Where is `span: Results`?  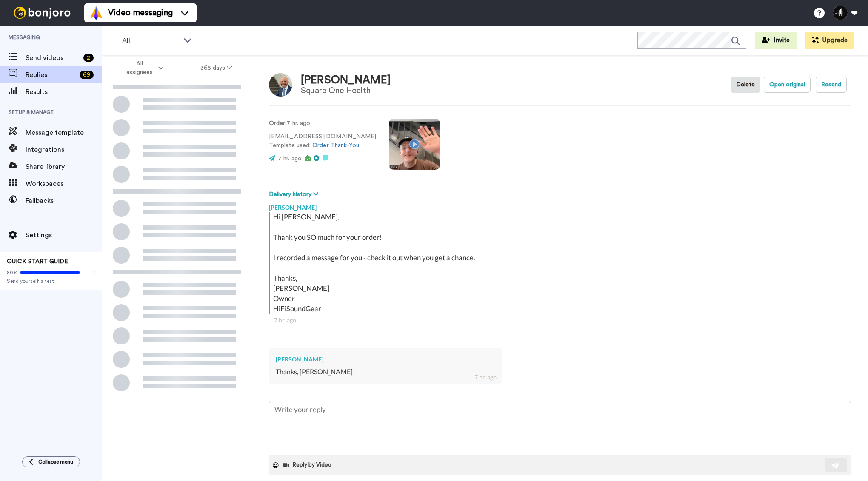 span: Results is located at coordinates (64, 92).